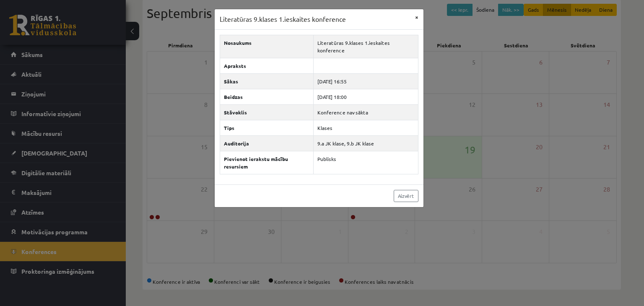 The height and width of the screenshot is (306, 644). I want to click on th: Tips, so click(266, 127).